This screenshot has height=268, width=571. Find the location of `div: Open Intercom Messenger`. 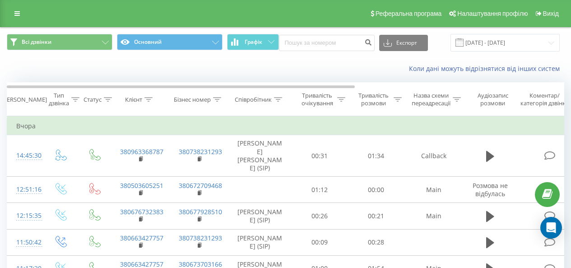

div: Open Intercom Messenger is located at coordinates (551, 228).